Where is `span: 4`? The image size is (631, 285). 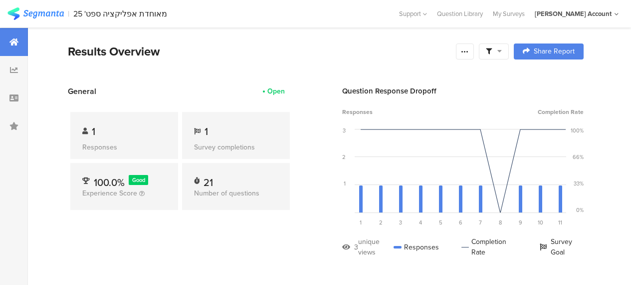
span: 4 is located at coordinates (421, 222).